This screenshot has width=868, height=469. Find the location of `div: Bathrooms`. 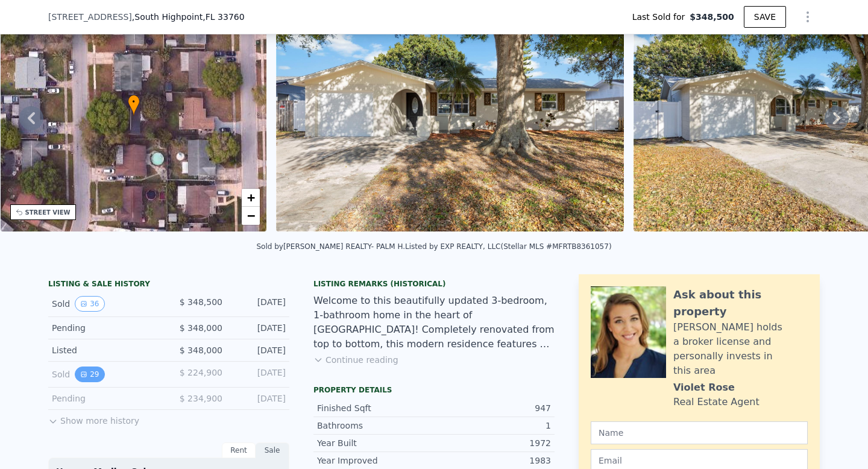

div: Bathrooms is located at coordinates (376, 426).